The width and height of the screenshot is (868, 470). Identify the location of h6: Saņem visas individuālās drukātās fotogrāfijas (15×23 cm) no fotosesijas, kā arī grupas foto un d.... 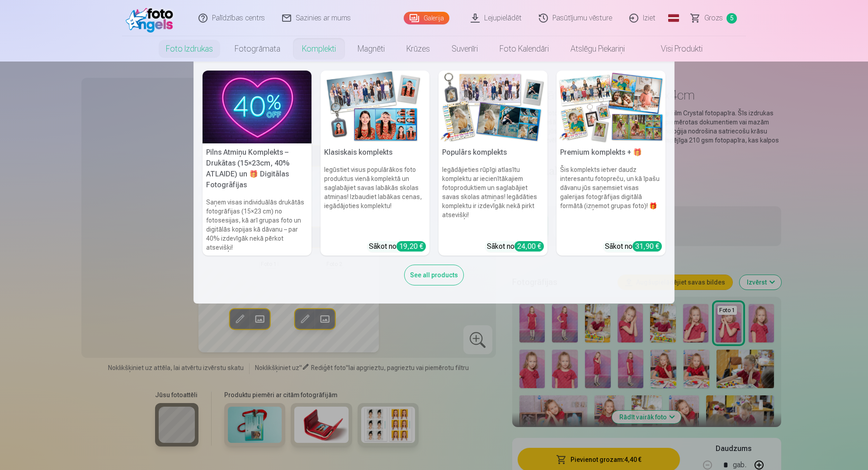
(257, 225).